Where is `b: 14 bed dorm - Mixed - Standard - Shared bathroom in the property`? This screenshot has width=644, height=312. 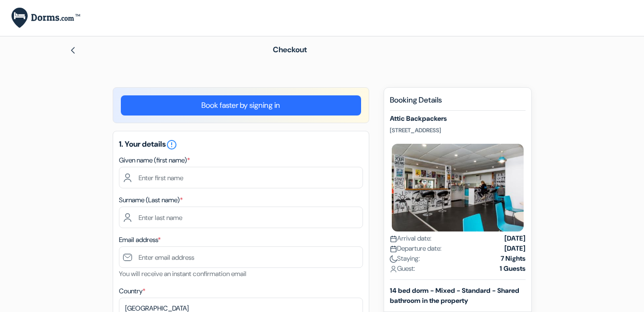 b: 14 bed dorm - Mixed - Standard - Shared bathroom in the property is located at coordinates (455, 295).